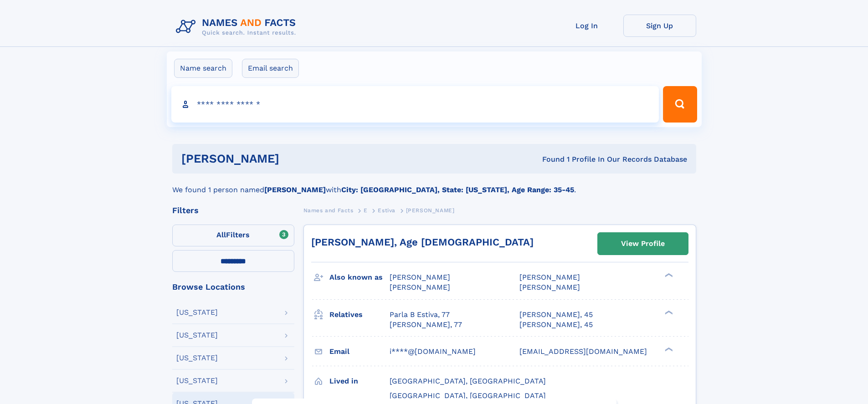 The height and width of the screenshot is (404, 868). What do you see at coordinates (420, 315) in the screenshot?
I see `div: Parla B Estiva, 77` at bounding box center [420, 315].